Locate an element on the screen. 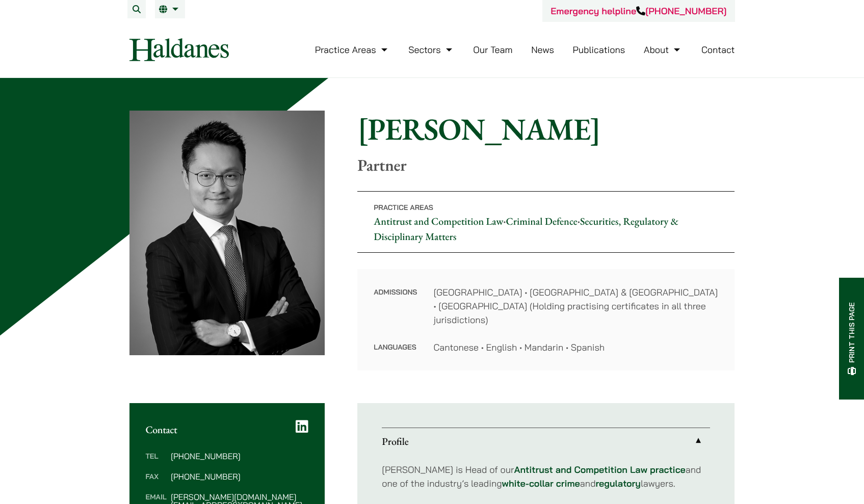 The width and height of the screenshot is (864, 504). a: News is located at coordinates (542, 49).